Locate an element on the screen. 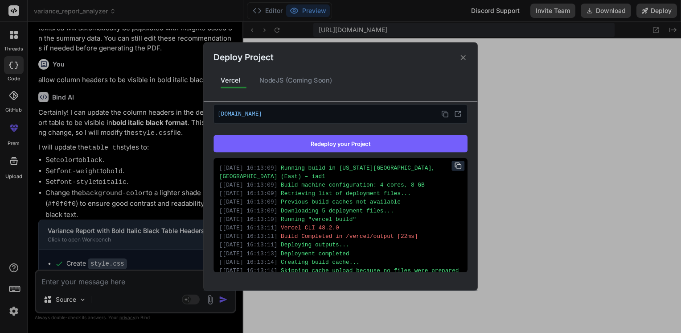 The image size is (681, 333). h2: Deploy Project is located at coordinates (244, 58).